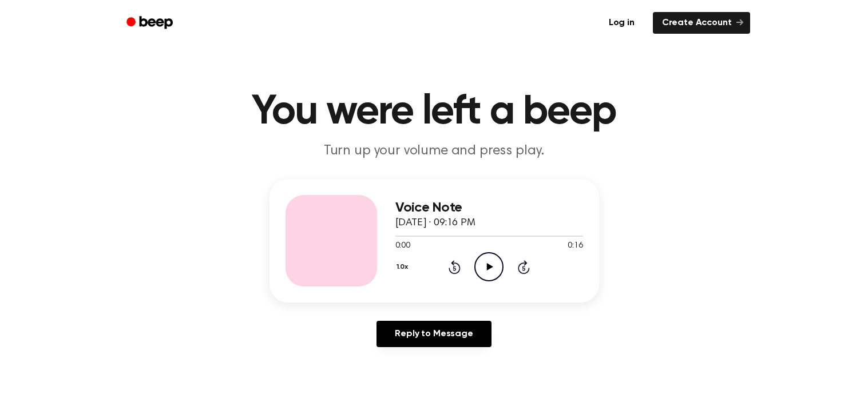 This screenshot has width=868, height=410. Describe the element at coordinates (402, 246) in the screenshot. I see `span: 0:00` at that location.